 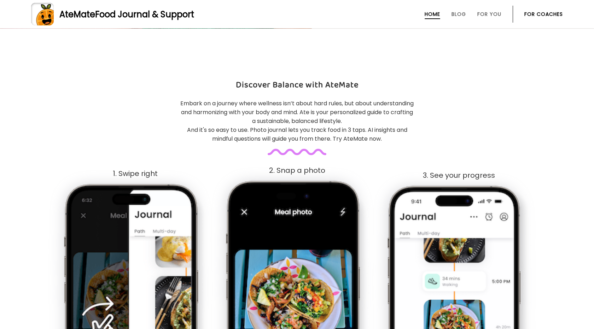 What do you see at coordinates (297, 121) in the screenshot?
I see `p: Embark on a journey where wellness isn’t about hard rules, but about understanding and harmonizin...` at bounding box center [297, 121].